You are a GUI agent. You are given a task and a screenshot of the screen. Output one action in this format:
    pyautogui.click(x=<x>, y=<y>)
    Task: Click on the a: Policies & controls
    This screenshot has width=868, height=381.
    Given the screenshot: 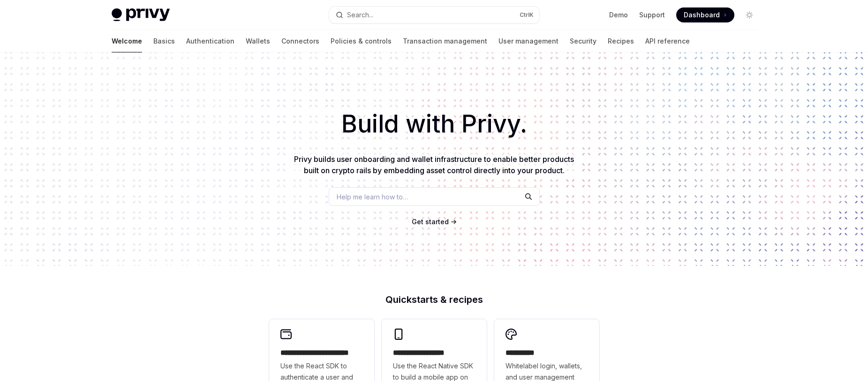 What is the action you would take?
    pyautogui.click(x=361, y=41)
    